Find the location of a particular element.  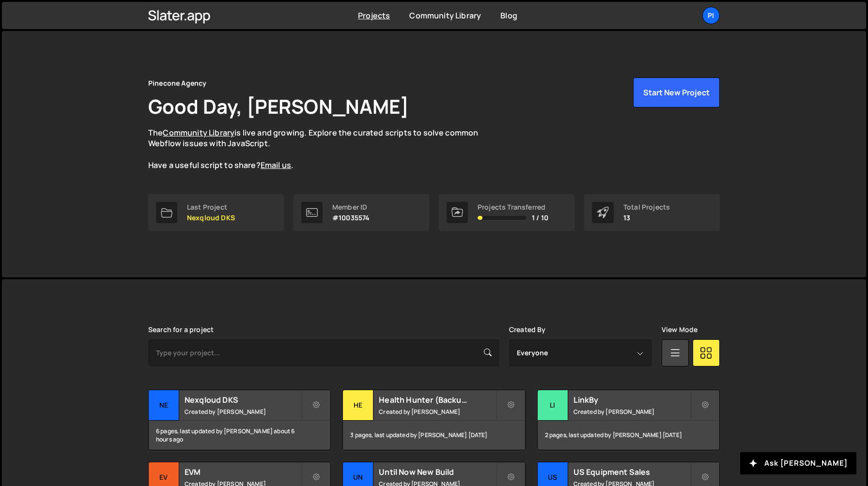

div: Total Projects is located at coordinates (647, 207).